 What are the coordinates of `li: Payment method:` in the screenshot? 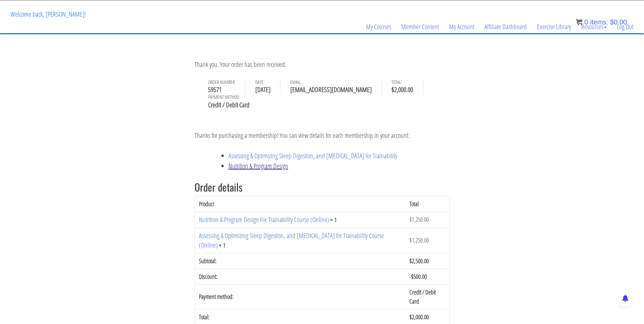 It's located at (234, 102).